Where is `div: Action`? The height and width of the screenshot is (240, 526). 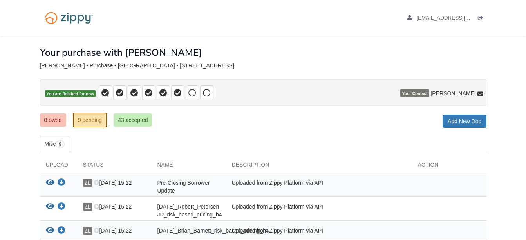 div: Action is located at coordinates (449, 166).